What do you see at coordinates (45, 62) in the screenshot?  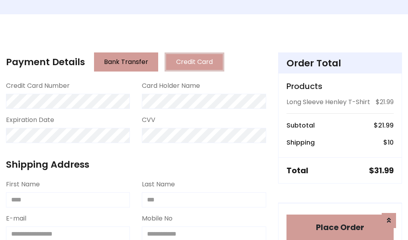 I see `h4: Payment Details` at bounding box center [45, 62].